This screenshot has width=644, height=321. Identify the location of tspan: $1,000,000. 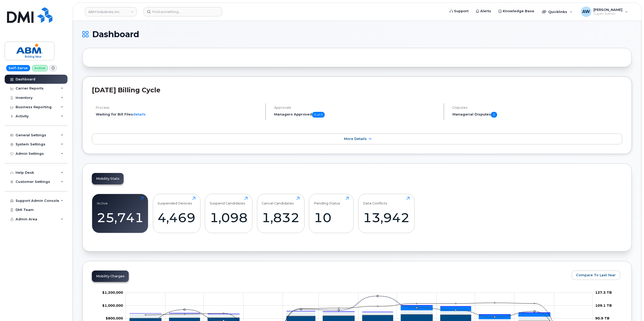
(113, 305).